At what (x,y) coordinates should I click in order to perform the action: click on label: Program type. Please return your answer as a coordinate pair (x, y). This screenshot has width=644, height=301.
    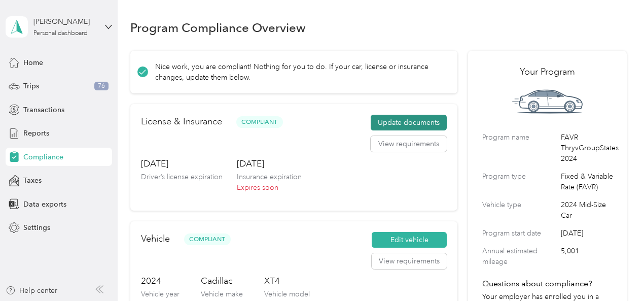
    Looking at the image, I should click on (520, 181).